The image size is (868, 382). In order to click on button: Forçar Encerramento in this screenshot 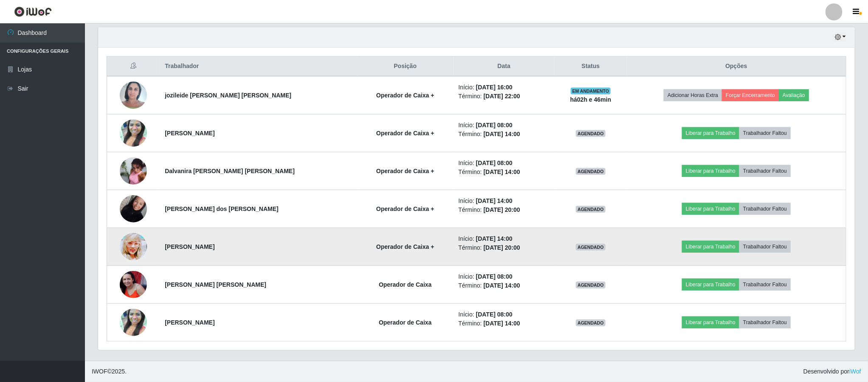, I will do `click(751, 95)`.